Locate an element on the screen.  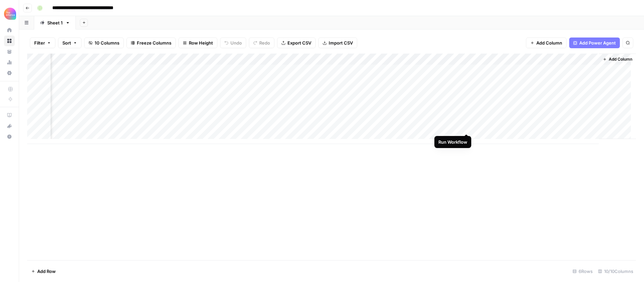
button: Redo is located at coordinates (262, 43).